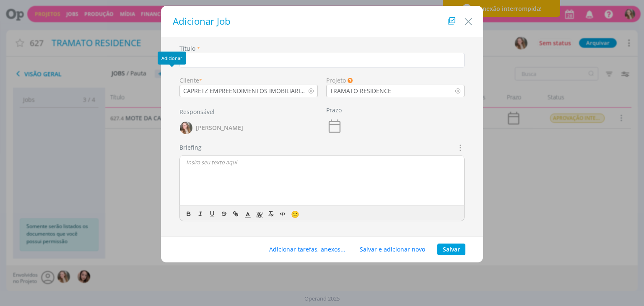 The width and height of the screenshot is (644, 306). I want to click on span: Cor do Texto, so click(248, 214).